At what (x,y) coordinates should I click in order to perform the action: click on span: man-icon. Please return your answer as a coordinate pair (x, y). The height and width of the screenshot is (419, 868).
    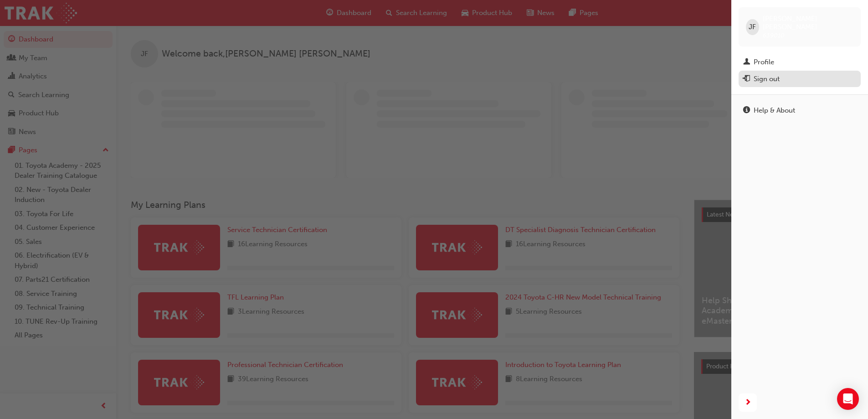
    Looking at the image, I should click on (746, 63).